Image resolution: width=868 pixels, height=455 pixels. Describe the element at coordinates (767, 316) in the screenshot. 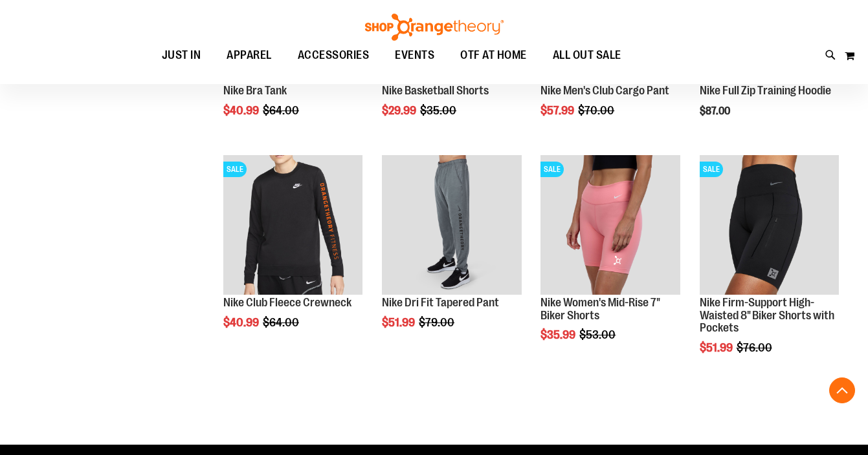

I see `a: Nike Firm-Support High-Waisted 8" Biker Shorts with Pockets` at that location.